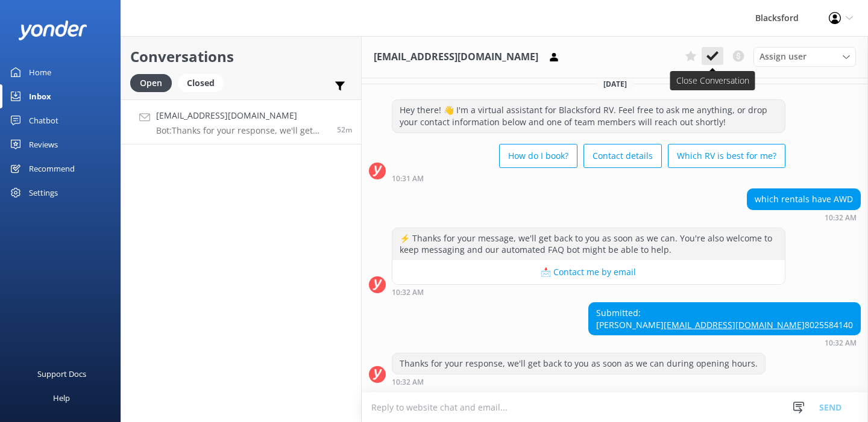 This screenshot has height=422, width=868. Describe the element at coordinates (44, 144) in the screenshot. I see `div: Reviews` at that location.